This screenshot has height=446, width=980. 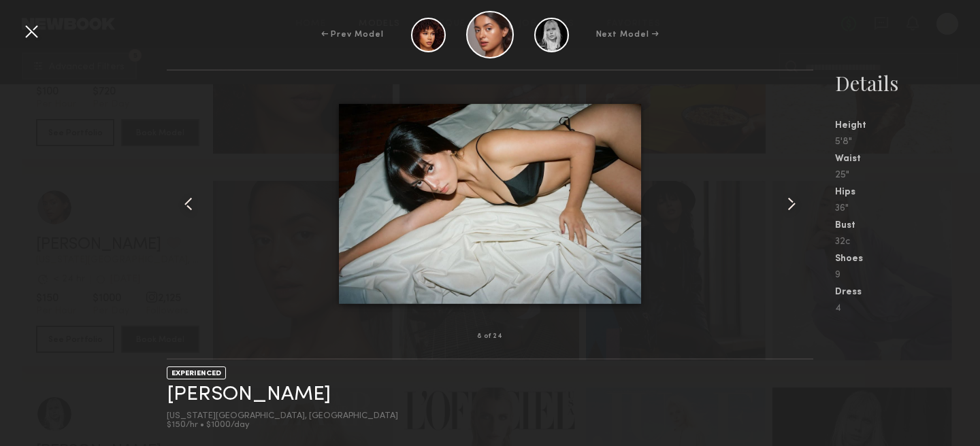 I want to click on div: Dress, so click(x=907, y=292).